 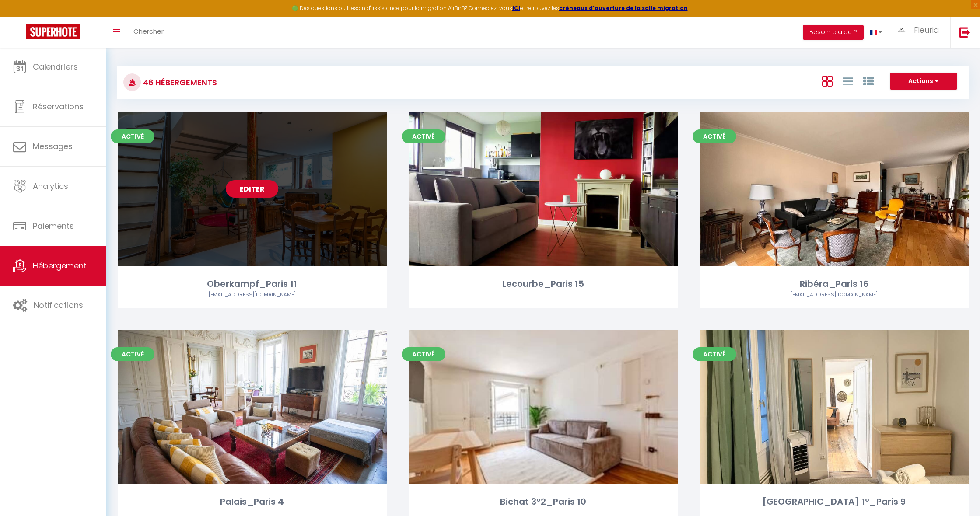 What do you see at coordinates (58, 107) in the screenshot?
I see `span: Réservations` at bounding box center [58, 107].